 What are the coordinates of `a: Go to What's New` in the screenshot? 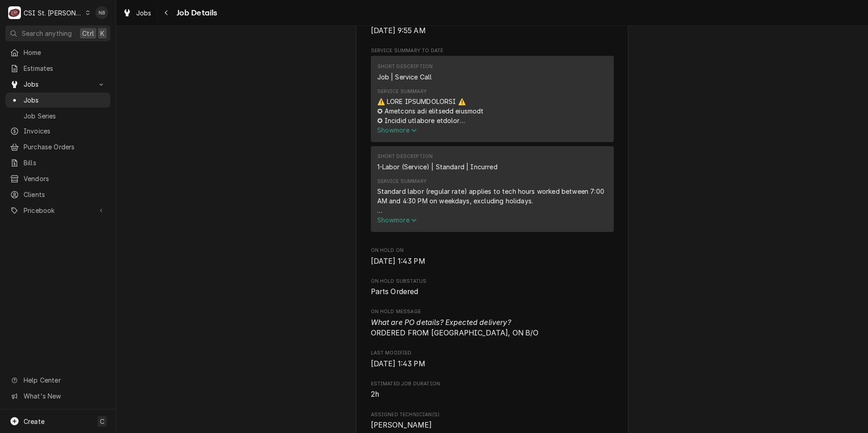 It's located at (58, 396).